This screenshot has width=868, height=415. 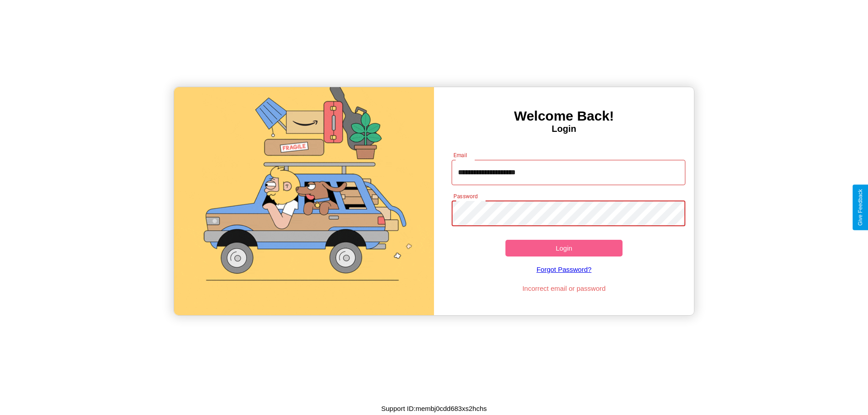 What do you see at coordinates (565, 288) in the screenshot?
I see `p: Incorrect email or password` at bounding box center [565, 288].